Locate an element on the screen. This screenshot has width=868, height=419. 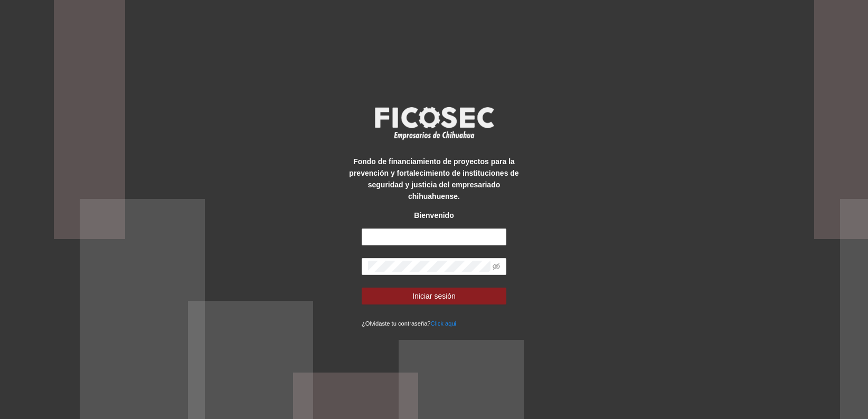
img: logo is located at coordinates (434, 123).